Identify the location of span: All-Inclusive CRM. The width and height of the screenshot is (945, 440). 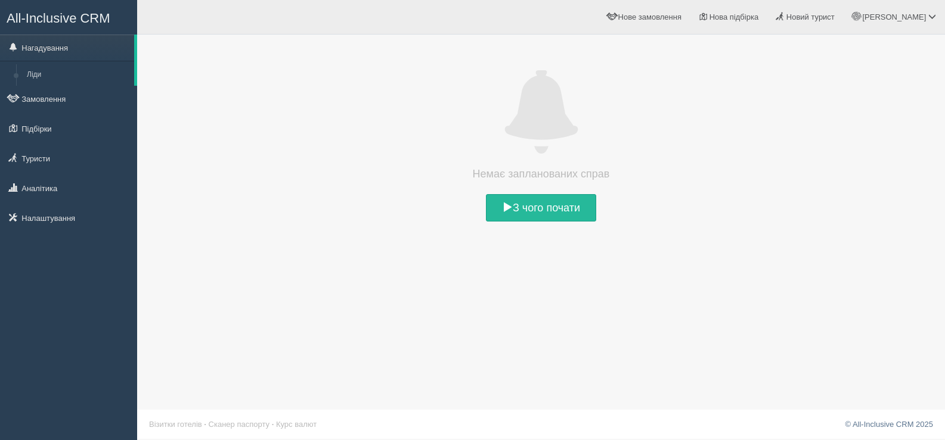
(58, 18).